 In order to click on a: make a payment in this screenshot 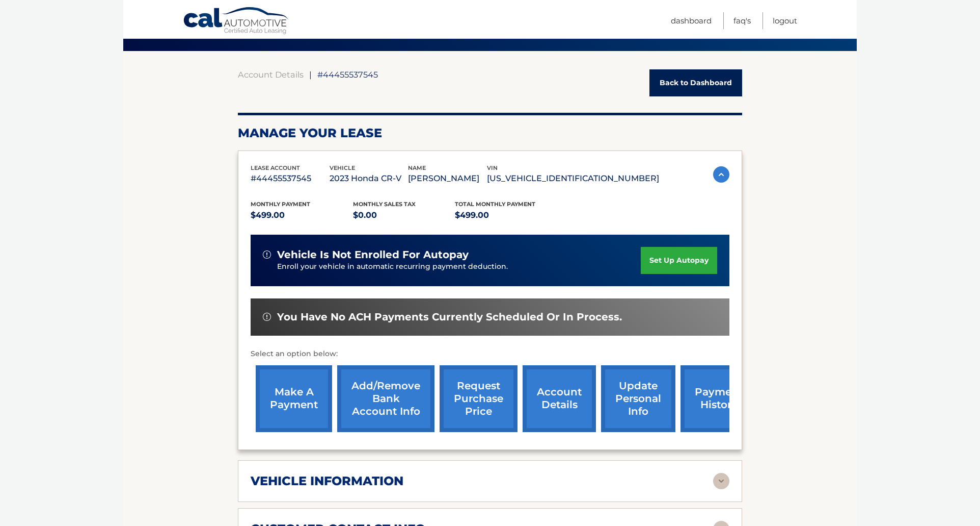, I will do `click(294, 398)`.